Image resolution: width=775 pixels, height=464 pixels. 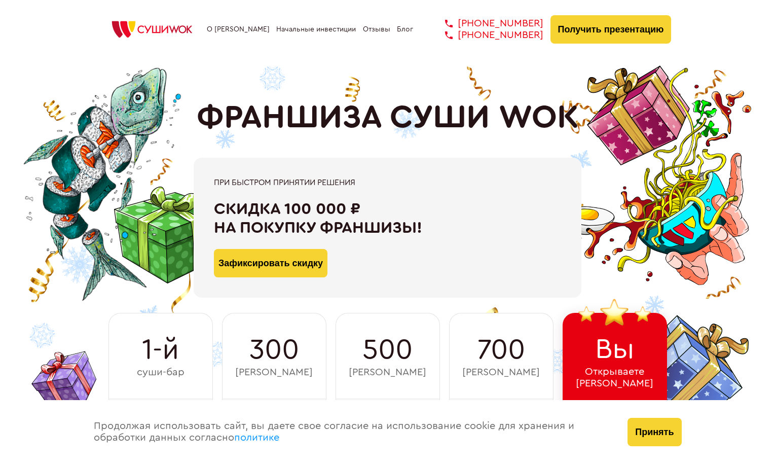 What do you see at coordinates (501, 350) in the screenshot?
I see `span: 700` at bounding box center [501, 350].